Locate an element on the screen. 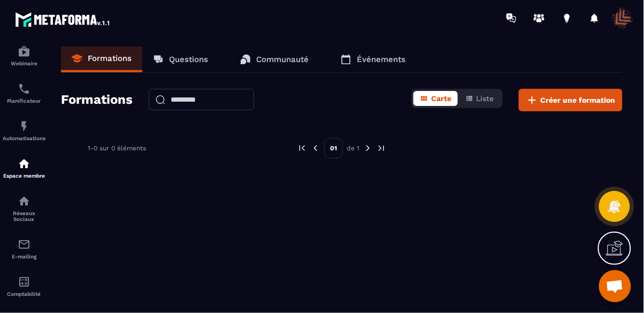 The height and width of the screenshot is (313, 644). p: Événements is located at coordinates (381, 60).